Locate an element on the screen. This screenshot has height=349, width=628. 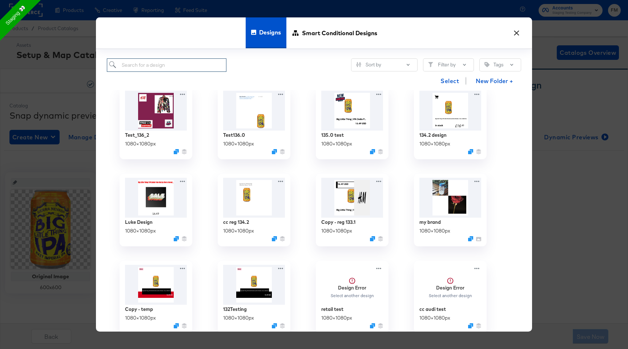
div: 132Testing1080×1080pxDuplicate is located at coordinates (254, 297).